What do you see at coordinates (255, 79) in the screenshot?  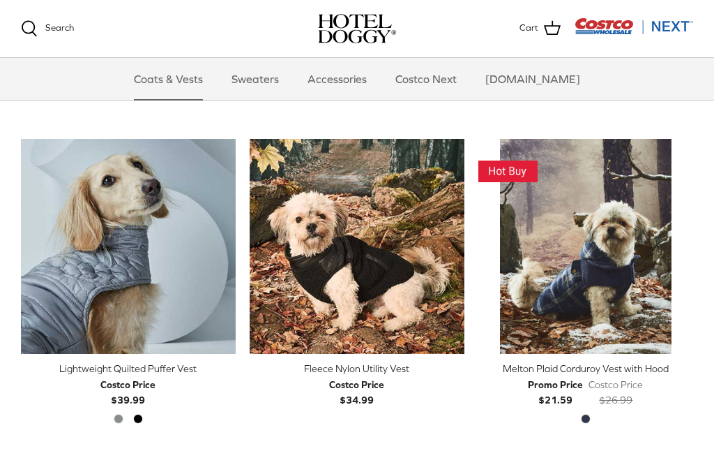 I see `a: Sweaters` at bounding box center [255, 79].